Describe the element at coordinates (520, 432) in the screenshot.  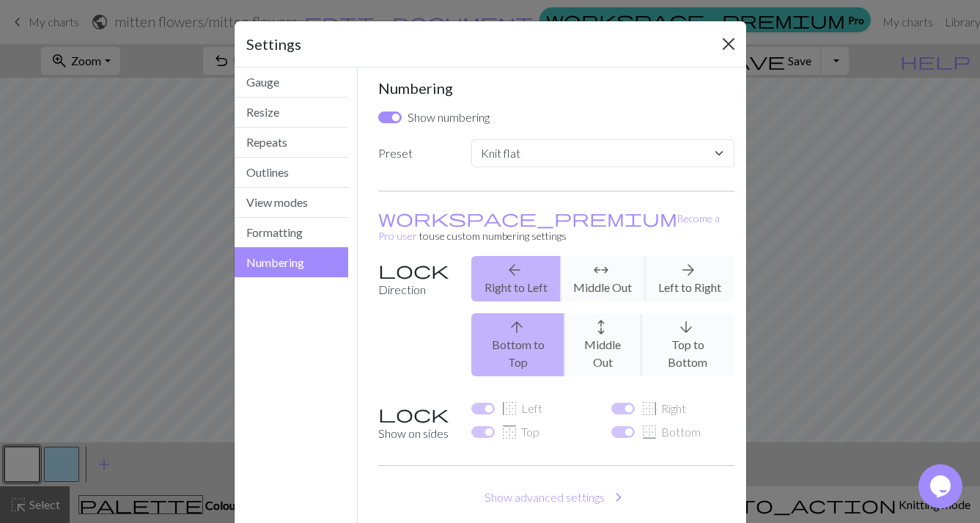
I see `label: Top` at that location.